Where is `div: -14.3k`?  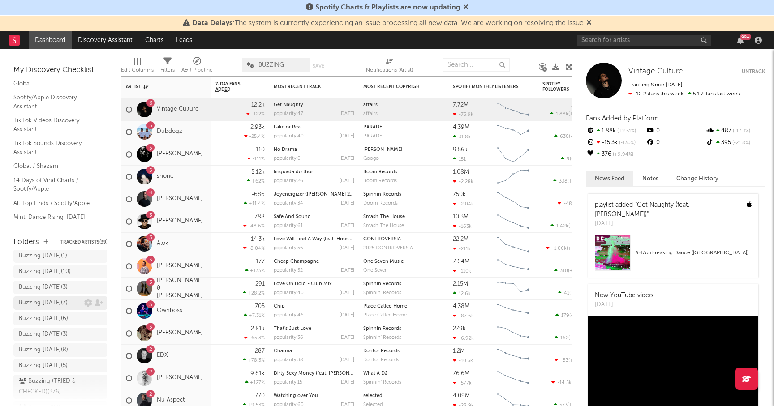 div: -14.3k is located at coordinates (256, 239).